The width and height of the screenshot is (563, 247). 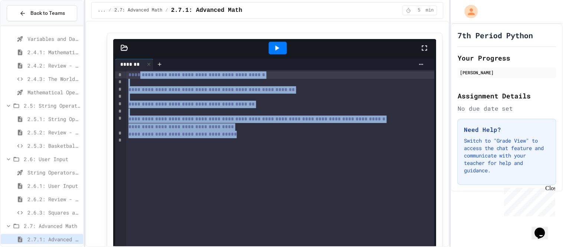 What do you see at coordinates (54, 65) in the screenshot?
I see `span: 2.4.2: Review - Mathematical Operators` at bounding box center [54, 65].